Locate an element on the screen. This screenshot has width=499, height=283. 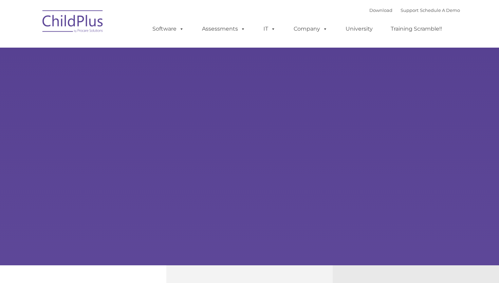
a: IT is located at coordinates (270, 29).